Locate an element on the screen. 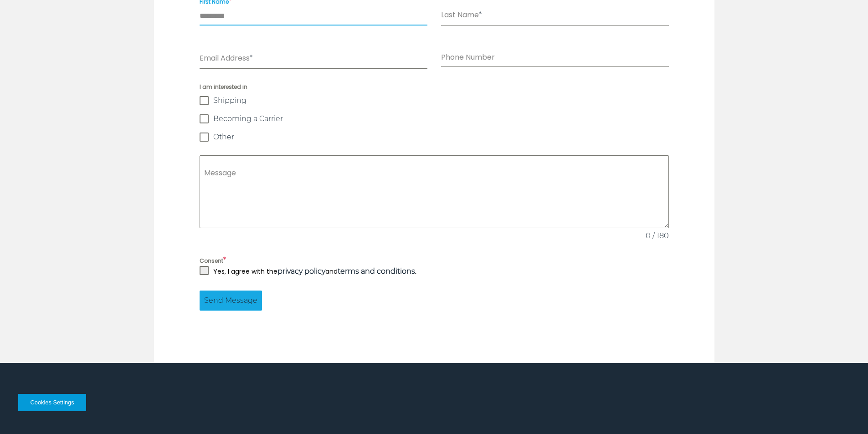 The width and height of the screenshot is (868, 434). span: Becoming a Carrier is located at coordinates (248, 119).